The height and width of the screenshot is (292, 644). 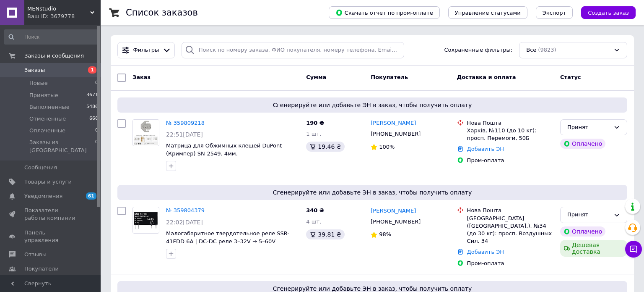 I want to click on div: Дешевая доставка, so click(x=594, y=248).